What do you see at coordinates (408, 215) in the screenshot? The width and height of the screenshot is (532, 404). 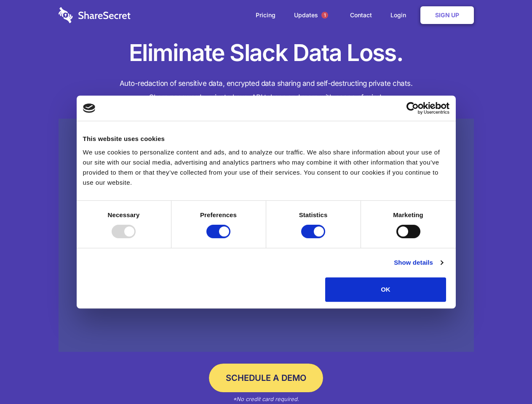 I see `strong: Marketing` at bounding box center [408, 215].